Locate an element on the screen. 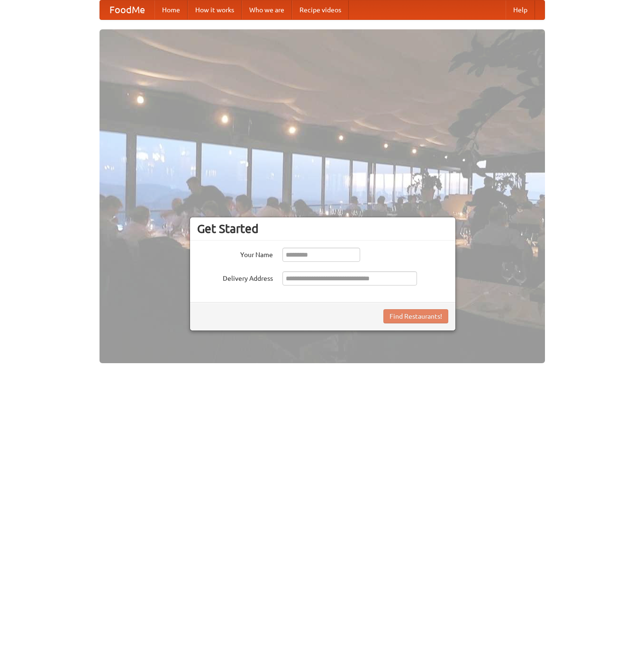 The height and width of the screenshot is (670, 644). h3: Get Started is located at coordinates (323, 229).